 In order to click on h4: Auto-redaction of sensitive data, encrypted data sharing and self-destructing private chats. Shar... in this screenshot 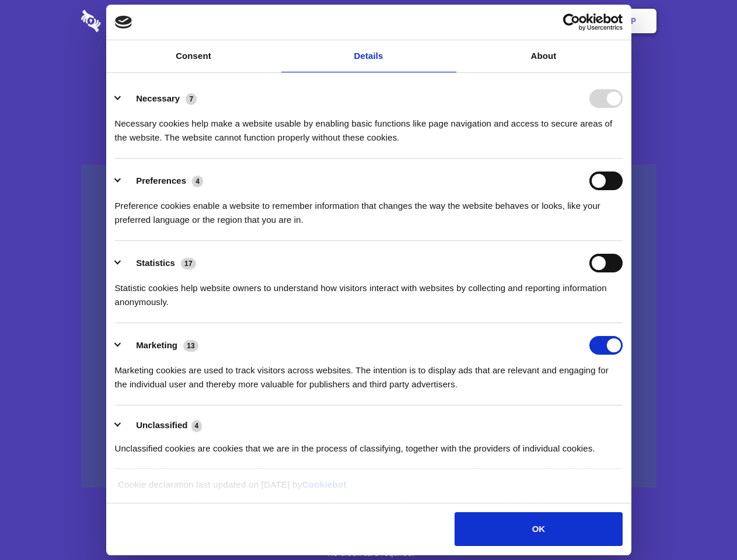, I will do `click(368, 125)`.